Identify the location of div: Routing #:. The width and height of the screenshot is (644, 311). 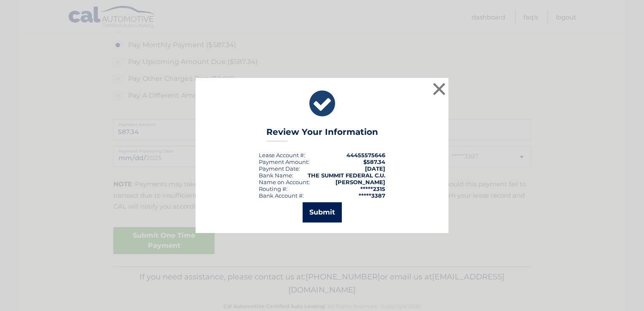
(273, 189).